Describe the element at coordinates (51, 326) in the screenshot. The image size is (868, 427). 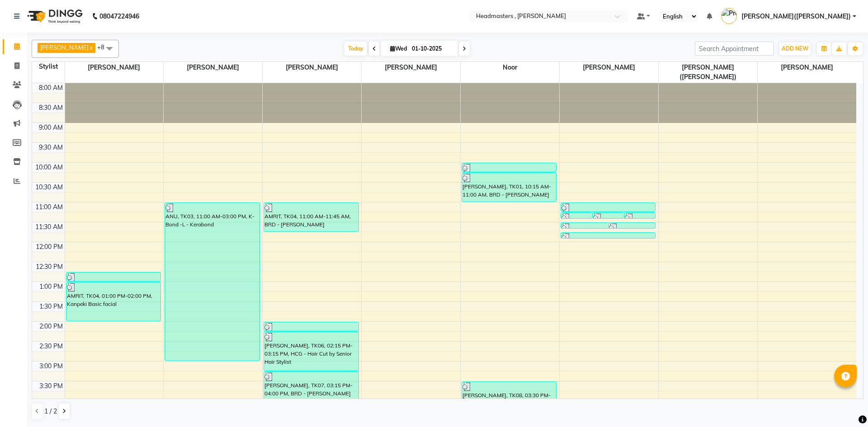
I see `div: 2:00 PM` at that location.